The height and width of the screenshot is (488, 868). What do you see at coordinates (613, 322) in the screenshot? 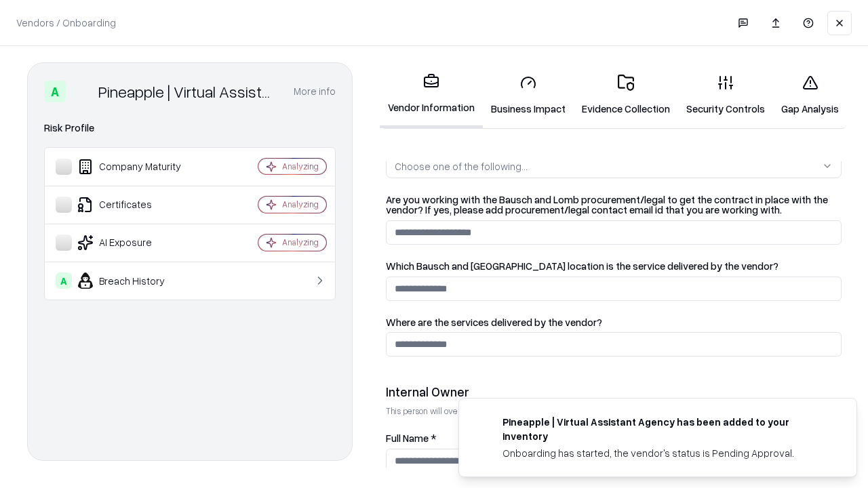
I see `label: Where are the services delivered by the vendor?` at bounding box center [613, 322].